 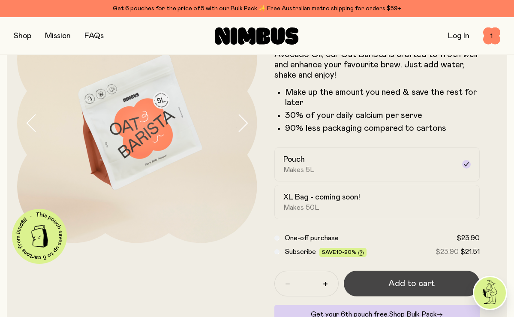 I want to click on li: 90% less packaging compared to cartons, so click(x=382, y=128).